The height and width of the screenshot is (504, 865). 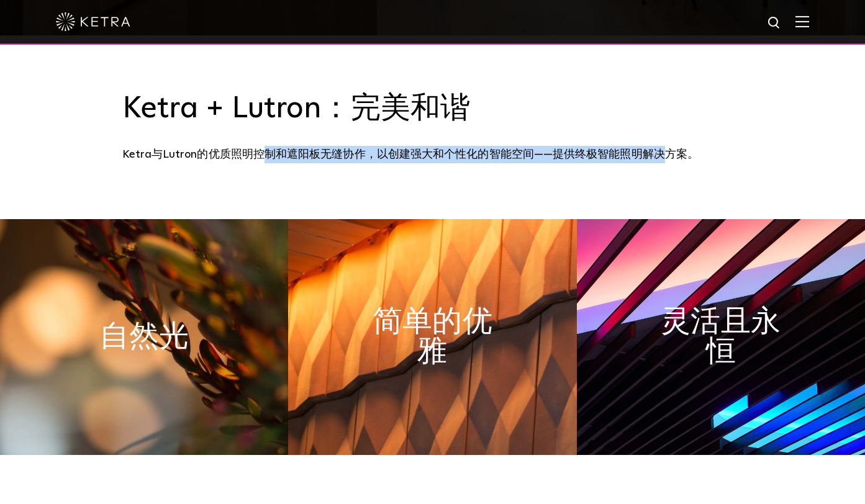 I want to click on h2: 简单的优雅, so click(x=432, y=337).